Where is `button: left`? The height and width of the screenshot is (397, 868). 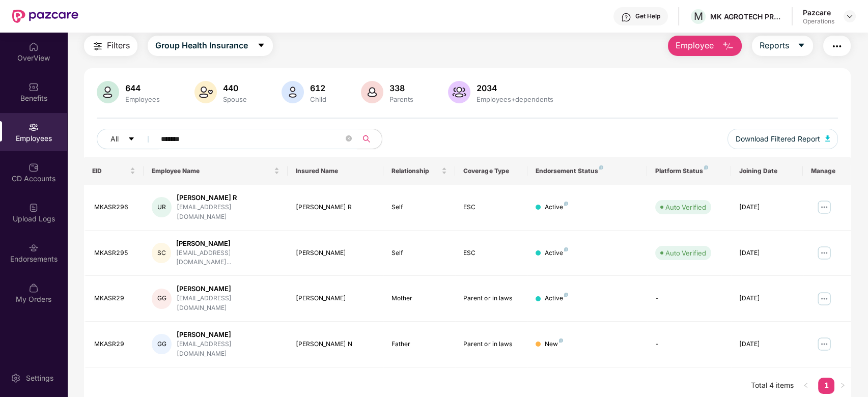
button: left is located at coordinates (806, 386).